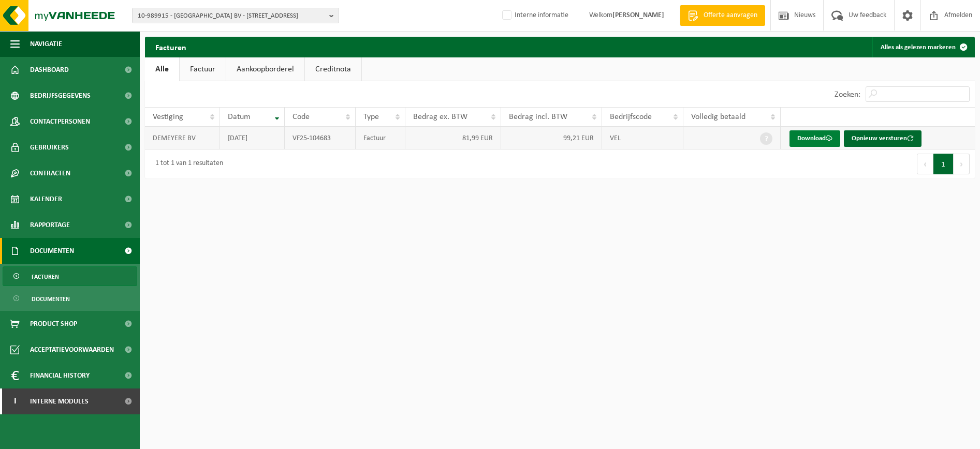 This screenshot has width=980, height=449. Describe the element at coordinates (718, 117) in the screenshot. I see `span: Volledig betaald` at that location.